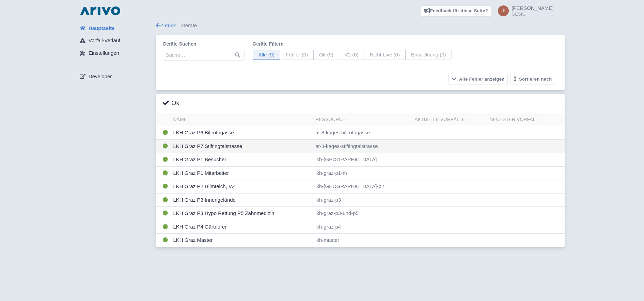 This screenshot has width=644, height=301. Describe the element at coordinates (456, 11) in the screenshot. I see `a: Feedback für diese Seite?` at that location.